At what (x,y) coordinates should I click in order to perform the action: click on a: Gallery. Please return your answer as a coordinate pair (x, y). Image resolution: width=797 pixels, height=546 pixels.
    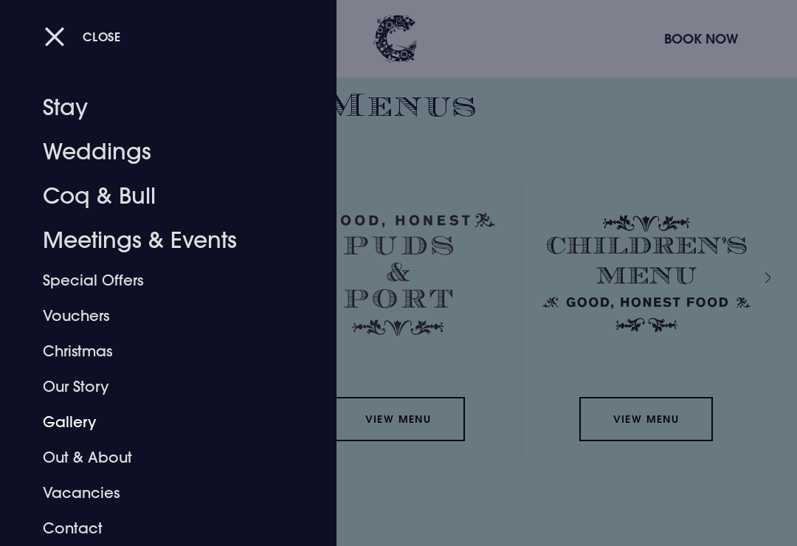
    Looking at the image, I should click on (158, 422).